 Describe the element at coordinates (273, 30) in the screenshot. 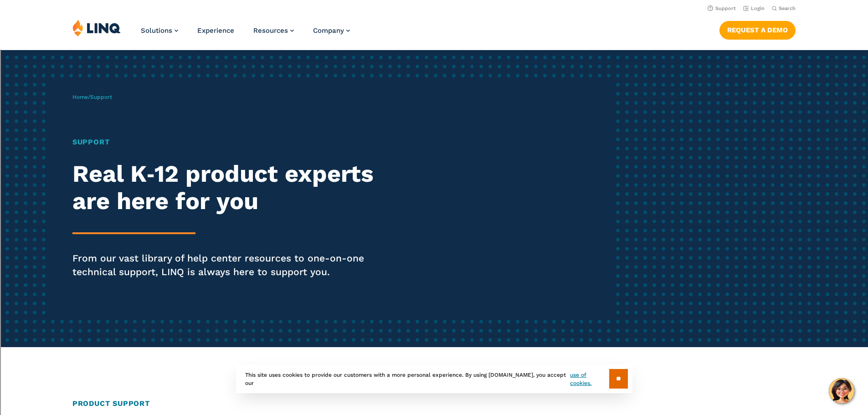

I see `a: Resources` at that location.